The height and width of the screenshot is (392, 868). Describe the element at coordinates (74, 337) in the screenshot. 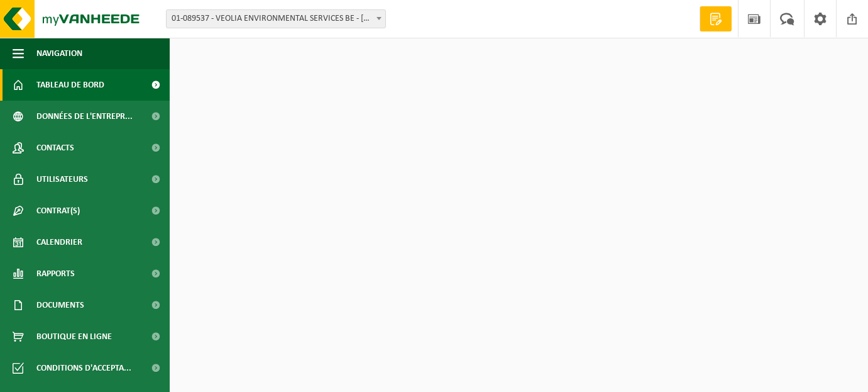

I see `span: Boutique en ligne` at that location.